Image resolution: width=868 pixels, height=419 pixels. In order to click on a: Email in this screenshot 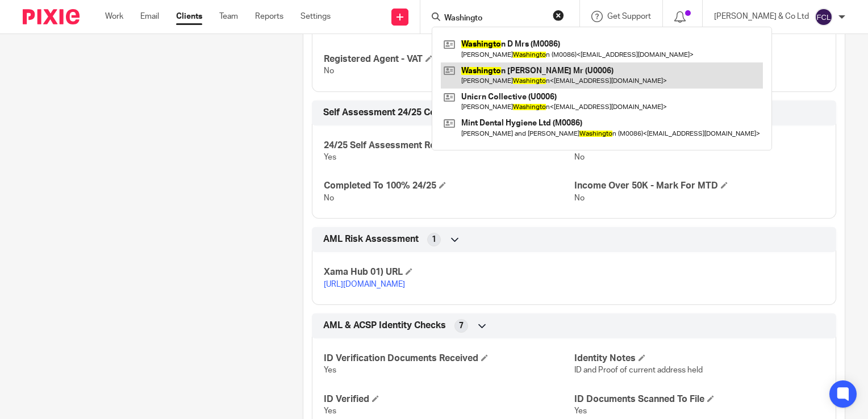, I will do `click(149, 16)`.